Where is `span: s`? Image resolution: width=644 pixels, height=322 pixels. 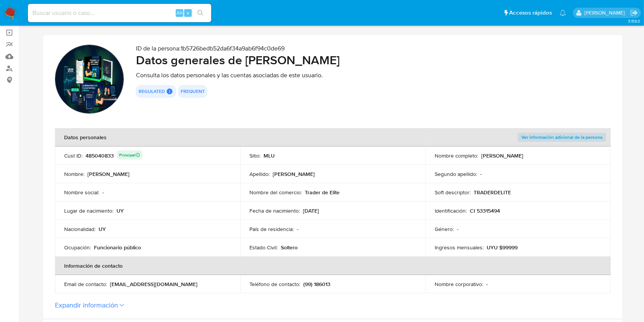 span: s is located at coordinates (188, 12).